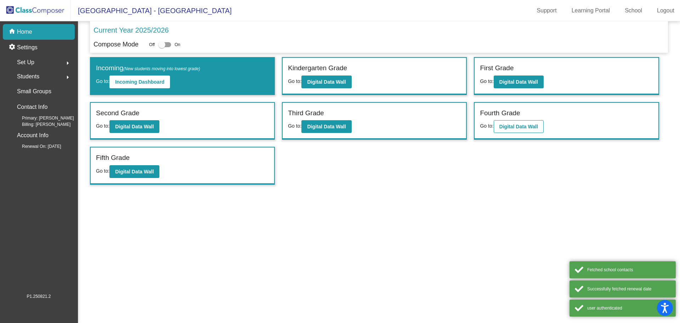 The image size is (680, 323). What do you see at coordinates (152, 45) in the screenshot?
I see `span: Off` at bounding box center [152, 45].